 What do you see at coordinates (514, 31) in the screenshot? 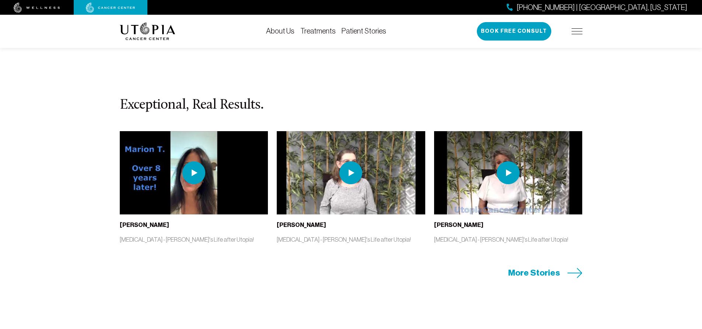
I see `button: Book Free Consult` at bounding box center [514, 31].